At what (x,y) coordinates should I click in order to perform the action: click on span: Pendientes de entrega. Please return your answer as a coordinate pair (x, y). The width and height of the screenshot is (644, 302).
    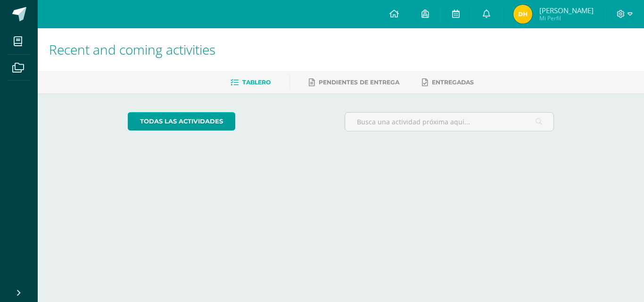
    Looking at the image, I should click on (359, 82).